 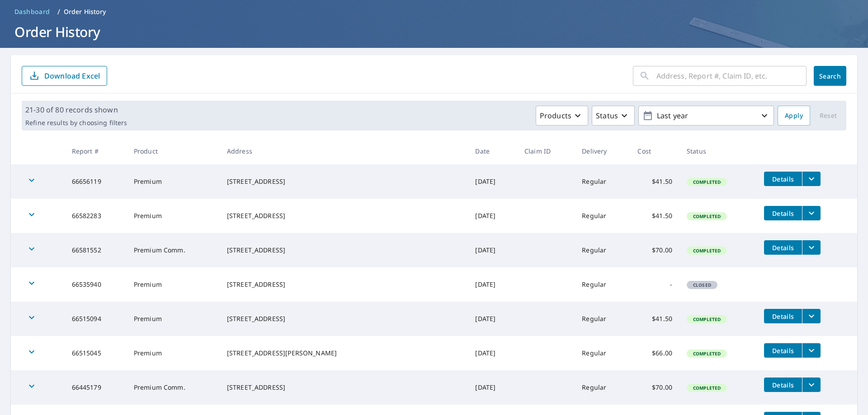 What do you see at coordinates (95, 151) in the screenshot?
I see `th: Report #` at bounding box center [95, 151].